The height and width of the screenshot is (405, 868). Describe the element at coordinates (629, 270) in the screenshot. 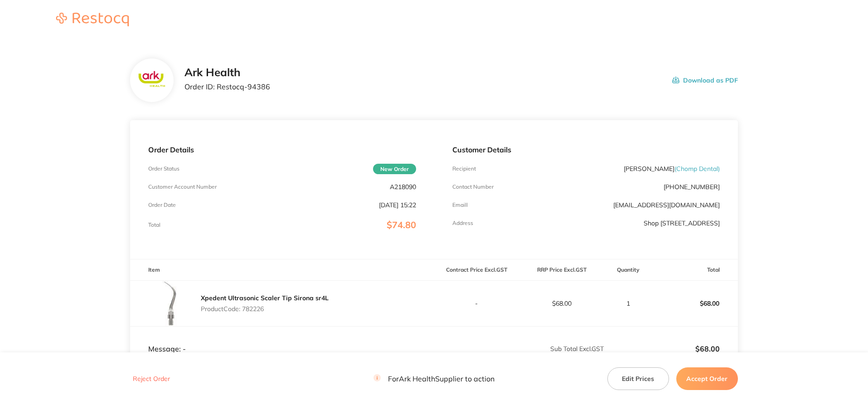

I see `th: Quantity` at that location.